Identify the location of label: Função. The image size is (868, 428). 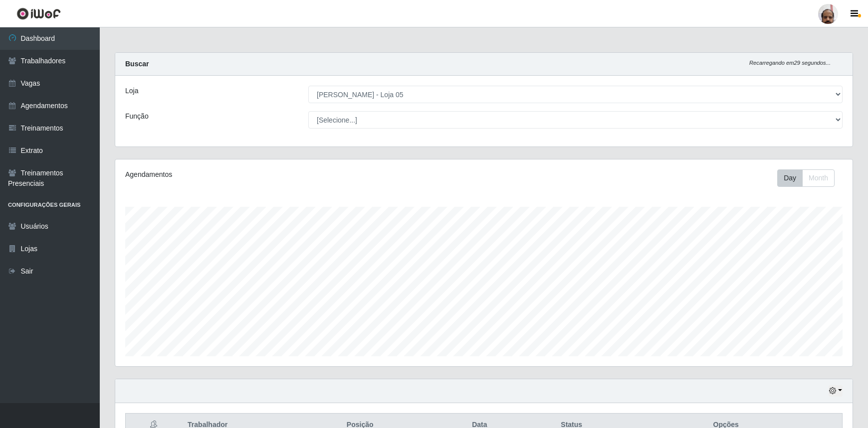
(136, 116).